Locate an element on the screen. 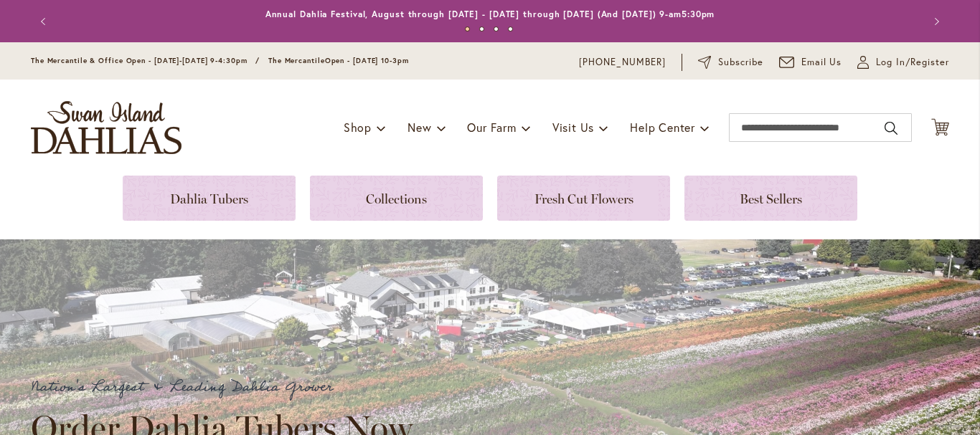 The width and height of the screenshot is (980, 435). p: Nation's Largest & Leading Dahlia Grower is located at coordinates (228, 387).